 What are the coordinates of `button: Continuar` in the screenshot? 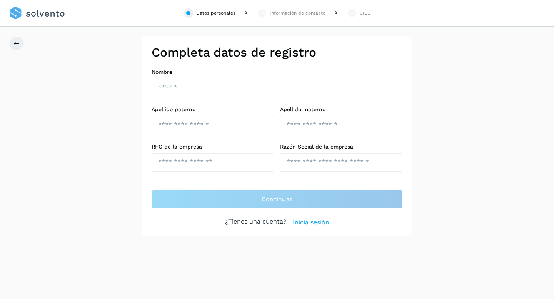 It's located at (277, 199).